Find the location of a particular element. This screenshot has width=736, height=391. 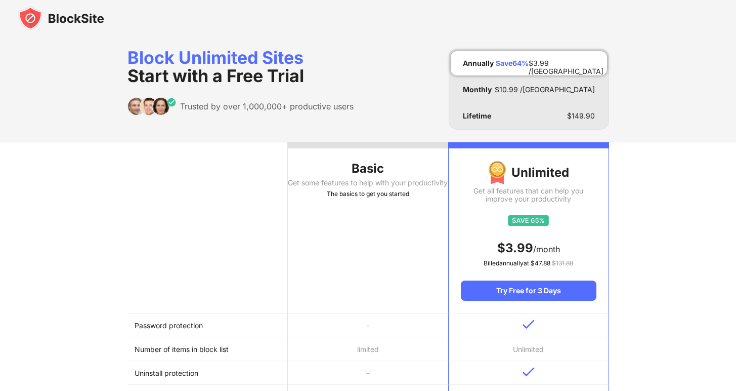

img: blocksite-icon-black.svg is located at coordinates (61, 18).